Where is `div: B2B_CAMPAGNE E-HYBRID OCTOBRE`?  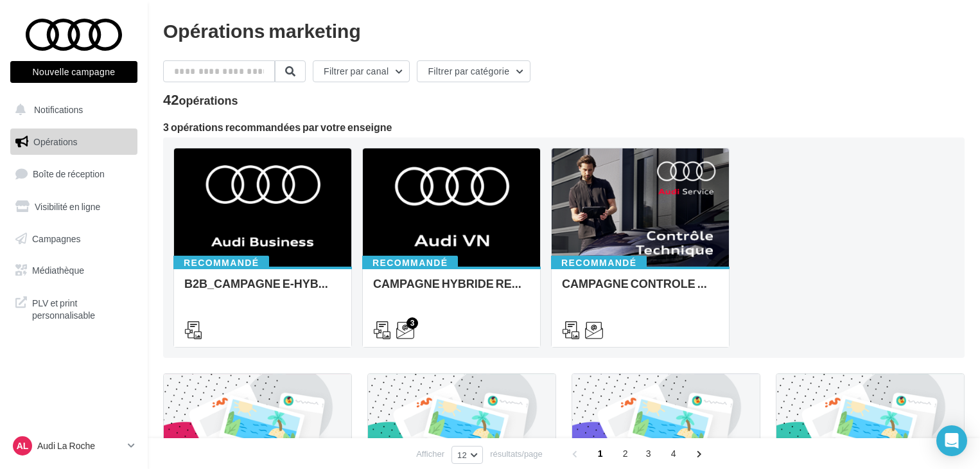 div: B2B_CAMPAGNE E-HYBRID OCTOBRE is located at coordinates (262, 290).